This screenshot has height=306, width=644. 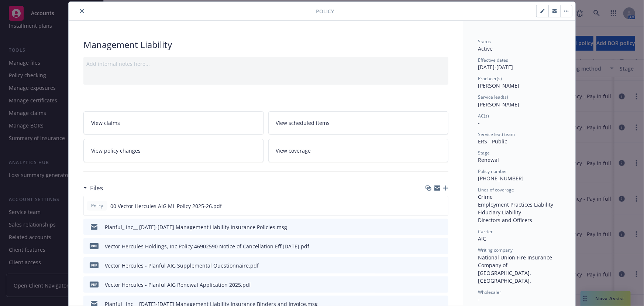 What do you see at coordinates (178, 284) in the screenshot?
I see `div: Vector Hercules - Planful AIG Renewal Application 2025.pdf` at bounding box center [178, 284].